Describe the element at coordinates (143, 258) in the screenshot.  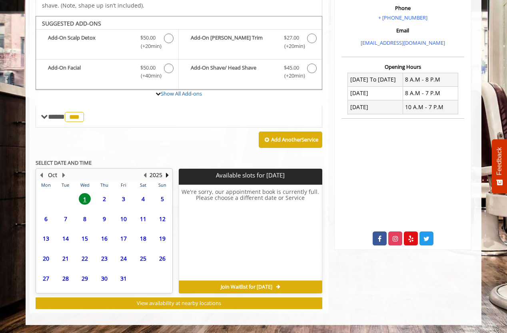
I see `span: 25` at that location.